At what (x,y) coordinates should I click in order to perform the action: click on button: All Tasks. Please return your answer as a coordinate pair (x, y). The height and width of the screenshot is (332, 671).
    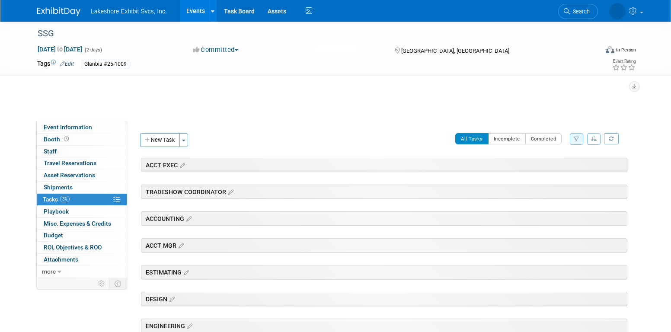
    Looking at the image, I should click on (472, 139).